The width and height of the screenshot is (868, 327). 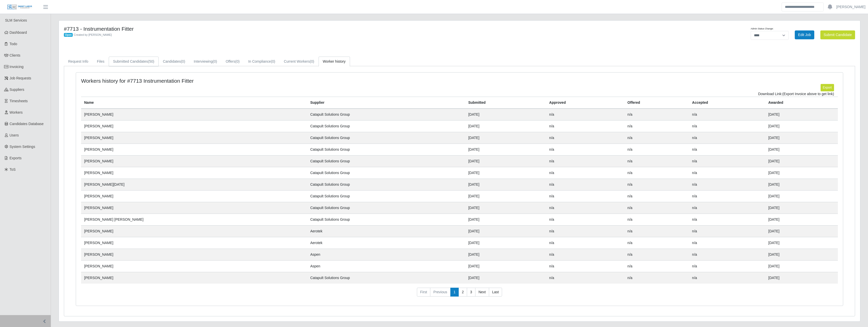 I want to click on img: SLM Logo, so click(x=20, y=7).